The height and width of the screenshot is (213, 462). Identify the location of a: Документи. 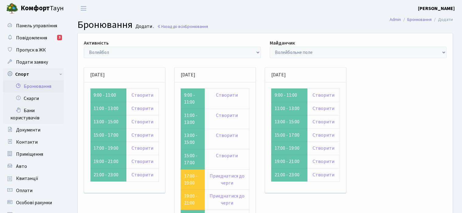
(33, 130).